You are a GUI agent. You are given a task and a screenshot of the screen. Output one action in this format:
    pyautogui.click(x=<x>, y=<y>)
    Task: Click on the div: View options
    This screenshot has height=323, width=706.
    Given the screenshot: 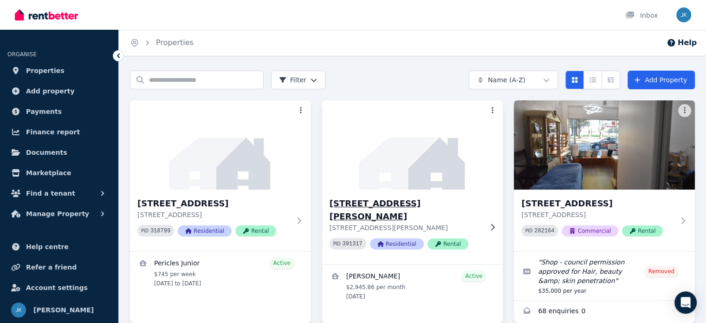 What is the action you would take?
    pyautogui.click(x=593, y=80)
    